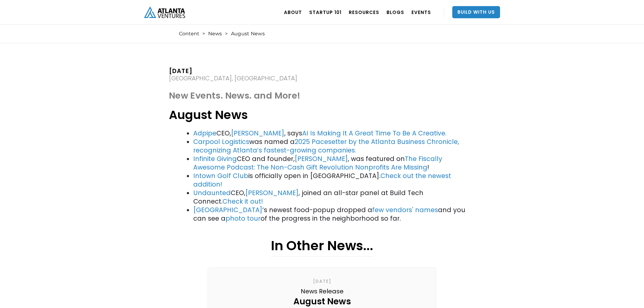  What do you see at coordinates (333, 146) in the screenshot?
I see `li: was named a` at bounding box center [333, 146].